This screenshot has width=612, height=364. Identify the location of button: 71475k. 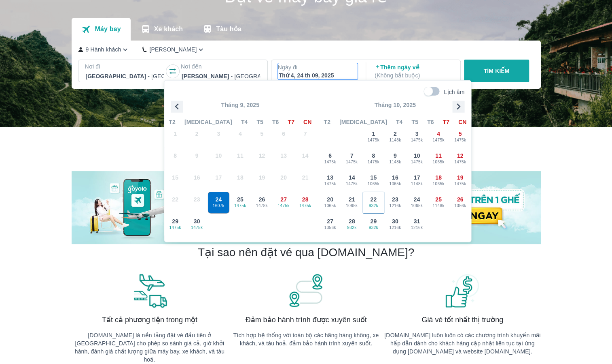
(352, 158).